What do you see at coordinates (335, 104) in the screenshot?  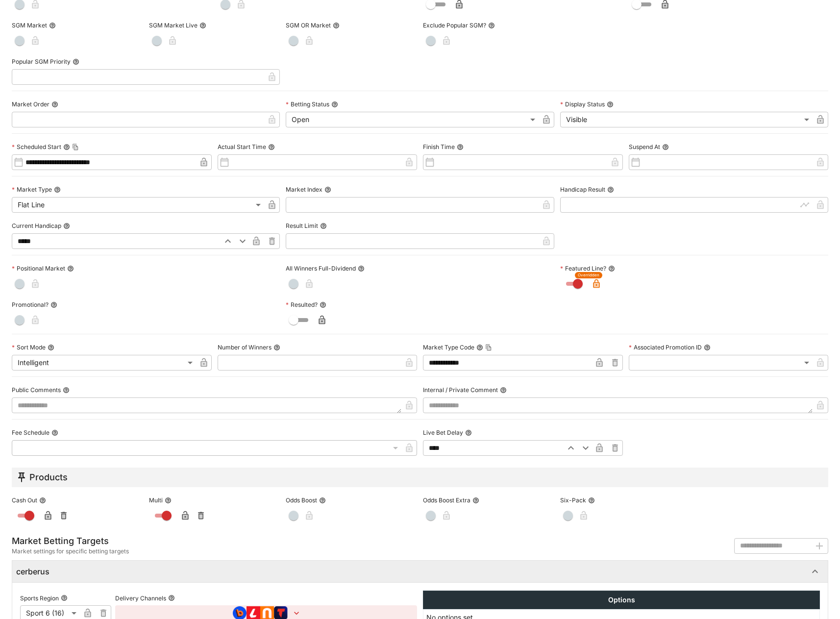 I see `button: Betting Status` at bounding box center [335, 104].